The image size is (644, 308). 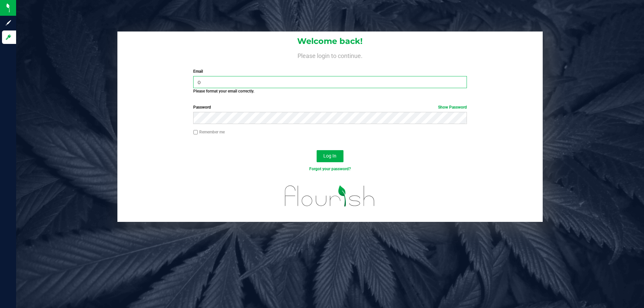 What do you see at coordinates (8, 23) in the screenshot?
I see `inline-svg: Sign up` at bounding box center [8, 23].